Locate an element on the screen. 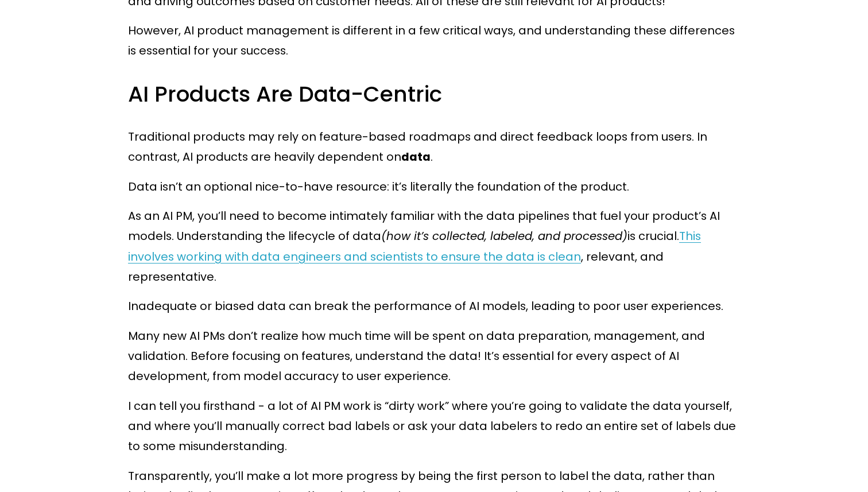 This screenshot has height=492, width=868. p: Data isn’t an optional nice-to-have resource: it’s literally the foundation of the product. is located at coordinates (434, 186).